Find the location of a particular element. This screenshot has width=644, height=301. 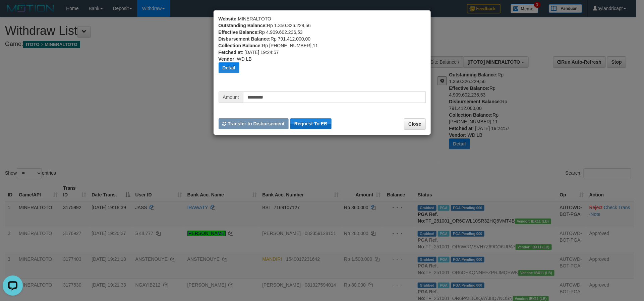

button: Close is located at coordinates (415, 124).